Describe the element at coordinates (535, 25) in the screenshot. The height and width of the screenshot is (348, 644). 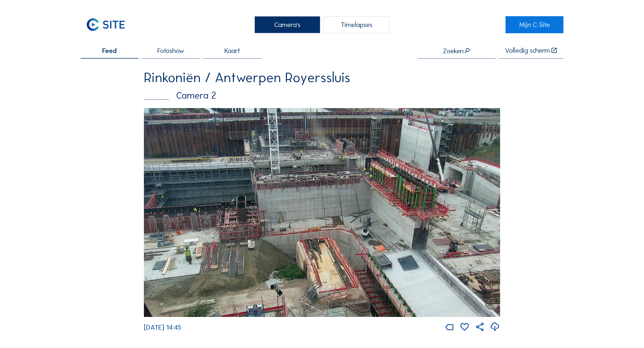
I see `a: Mijn C-Site` at that location.